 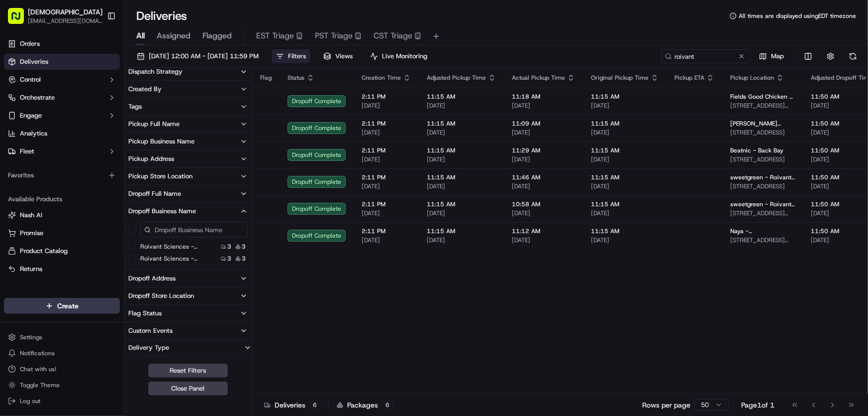 I want to click on div: Dispatch Strategy, so click(x=155, y=72).